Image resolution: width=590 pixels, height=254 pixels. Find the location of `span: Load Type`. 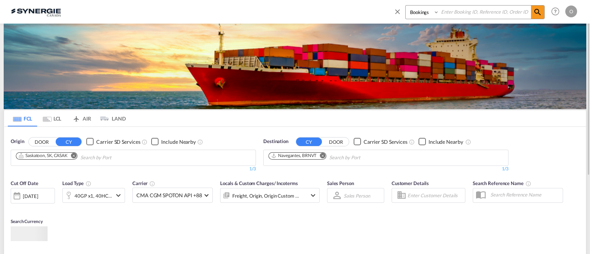

span: Load Type is located at coordinates (77, 183).